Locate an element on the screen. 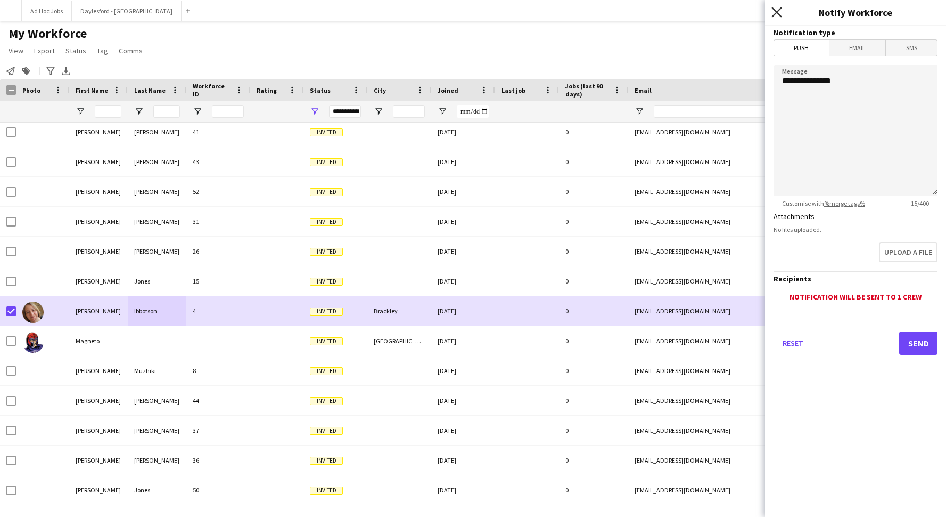 This screenshot has height=517, width=946. span: Email is located at coordinates (643, 90).